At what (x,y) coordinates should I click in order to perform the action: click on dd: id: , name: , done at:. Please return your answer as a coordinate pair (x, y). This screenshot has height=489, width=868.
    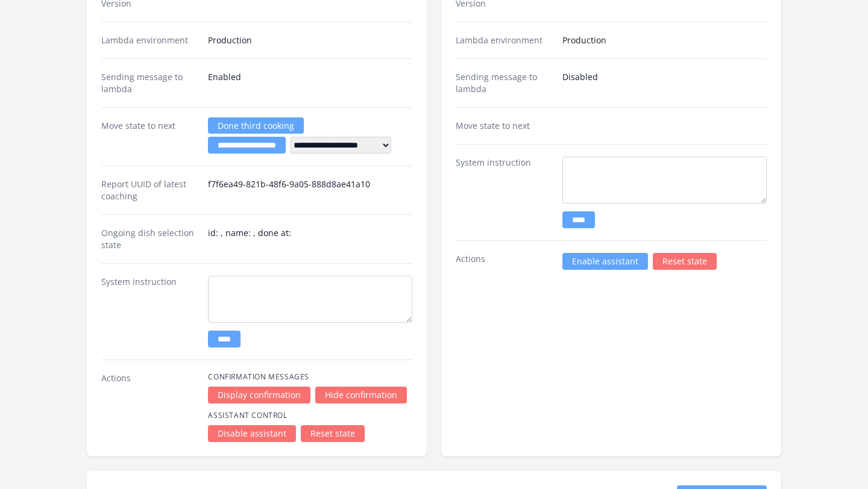
    Looking at the image, I should click on (310, 239).